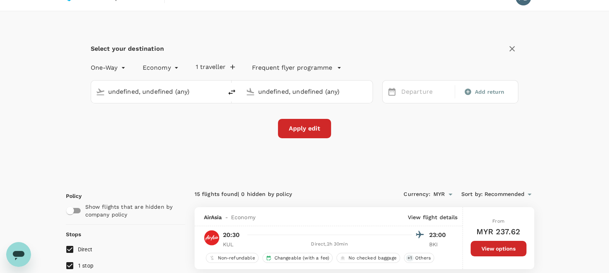 The height and width of the screenshot is (273, 609). What do you see at coordinates (292, 68) in the screenshot?
I see `p: Frequent flyer programme` at bounding box center [292, 68].